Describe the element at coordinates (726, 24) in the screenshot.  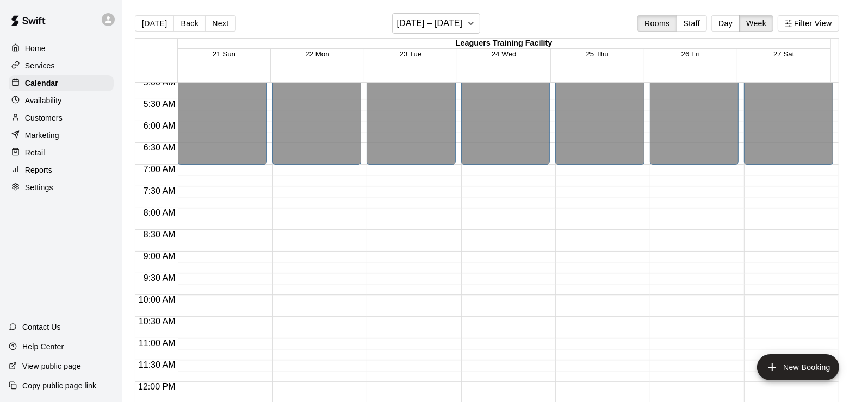
I see `button: Day` at that location.